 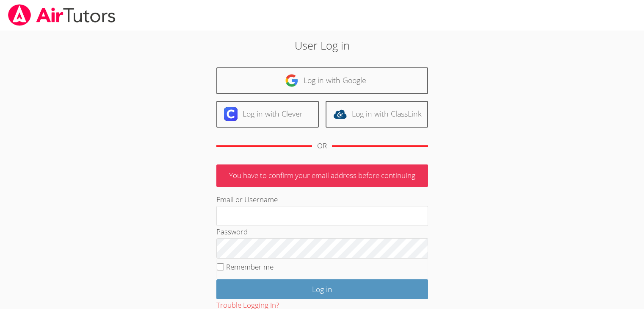 I want to click on img: google-logo-50288ca7cdecda66e5e0955fdab243c47b7ad437acaf1139b6f446037453330a.svg, so click(x=292, y=81).